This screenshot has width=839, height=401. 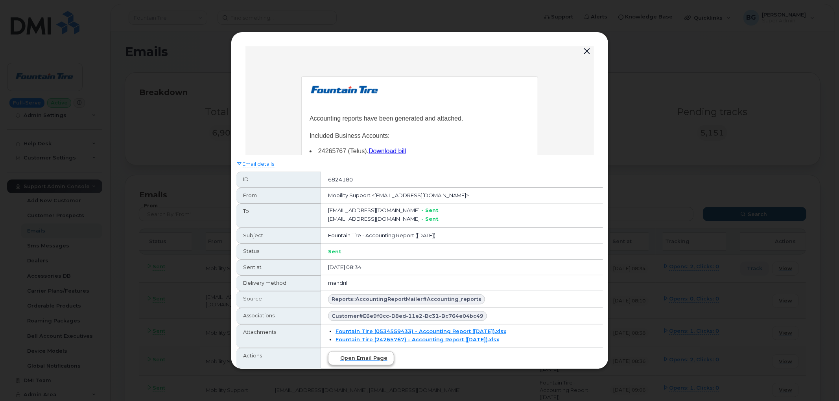 What do you see at coordinates (278, 283) in the screenshot?
I see `th: Delivery method` at bounding box center [278, 283].